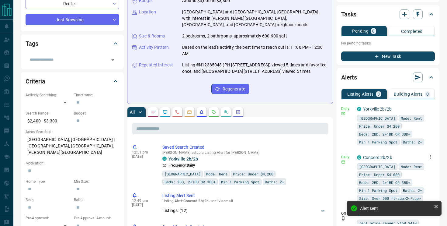  What do you see at coordinates (48, 95) in the screenshot?
I see `p: Actively Searching:` at bounding box center [48, 95].